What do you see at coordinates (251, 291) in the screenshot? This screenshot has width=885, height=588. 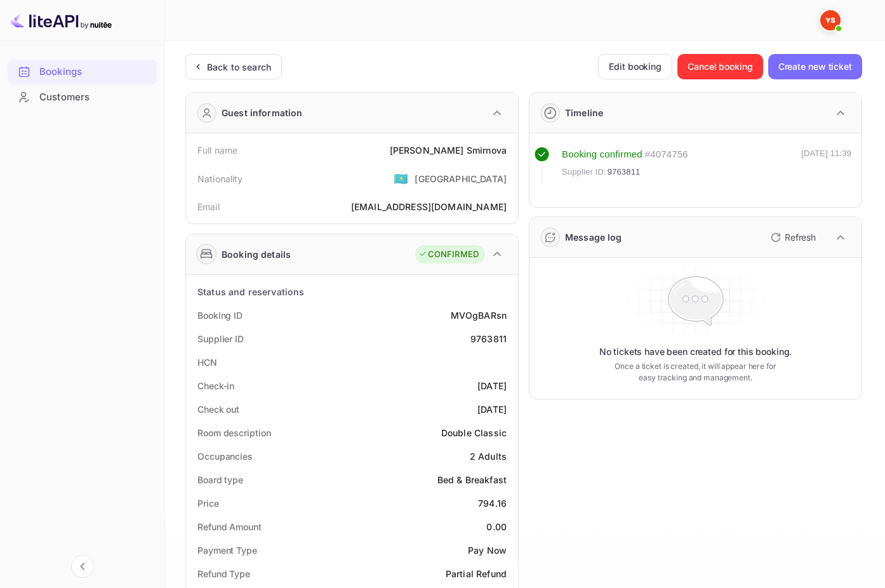 I see `div: Status and reservations` at bounding box center [251, 291].